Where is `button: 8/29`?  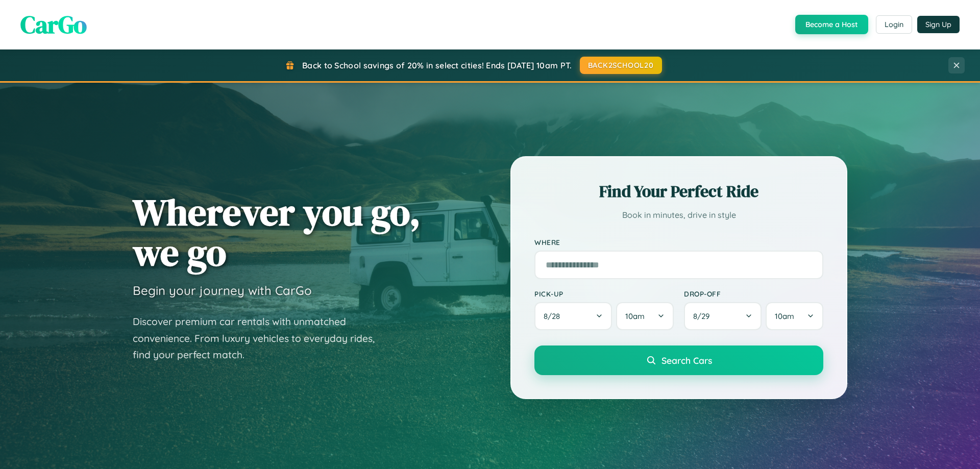
button: 8/29 is located at coordinates (722, 316).